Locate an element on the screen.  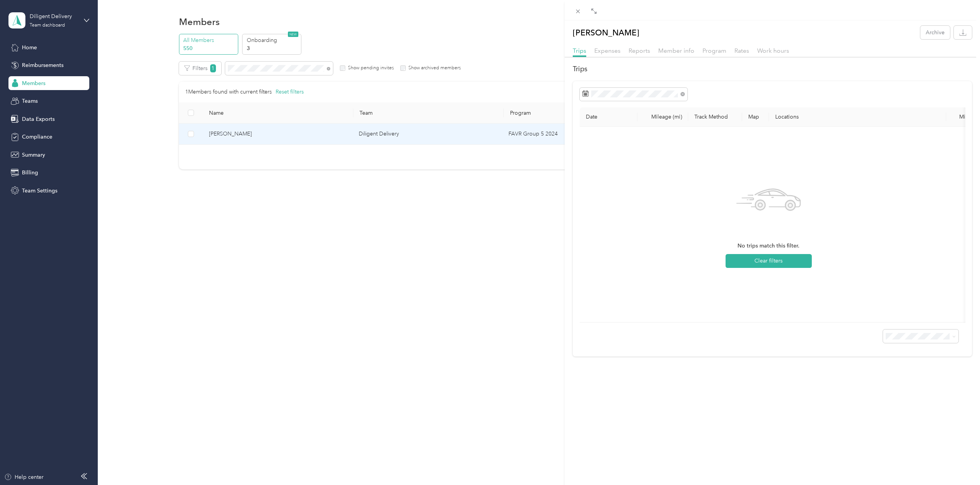
span: Reports is located at coordinates (639, 50).